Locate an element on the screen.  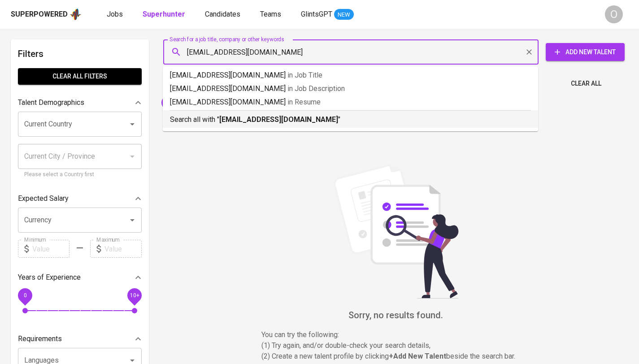
h6: Filters is located at coordinates (80, 54).